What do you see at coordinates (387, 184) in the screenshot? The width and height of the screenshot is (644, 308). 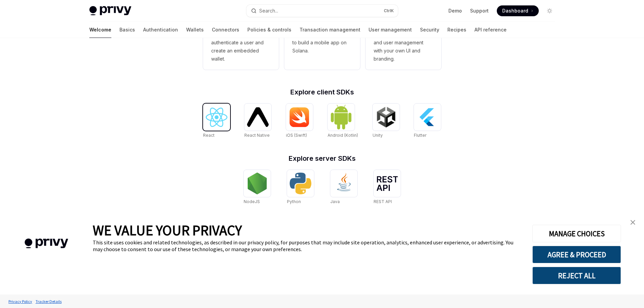 I see `img: REST API` at bounding box center [387, 184].